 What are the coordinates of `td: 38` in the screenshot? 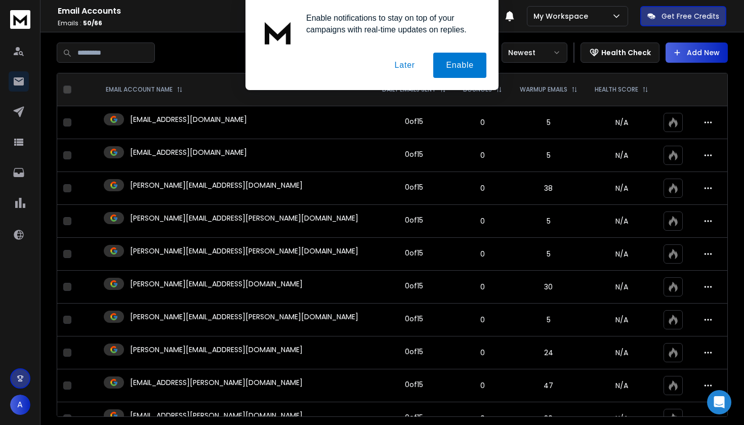 It's located at (548, 188).